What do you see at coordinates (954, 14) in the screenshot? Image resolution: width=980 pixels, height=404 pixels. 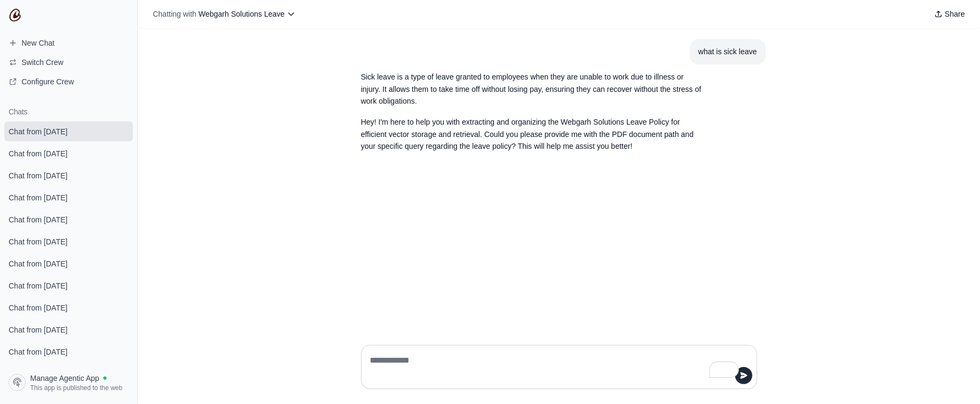 I see `span: Share` at bounding box center [954, 14].